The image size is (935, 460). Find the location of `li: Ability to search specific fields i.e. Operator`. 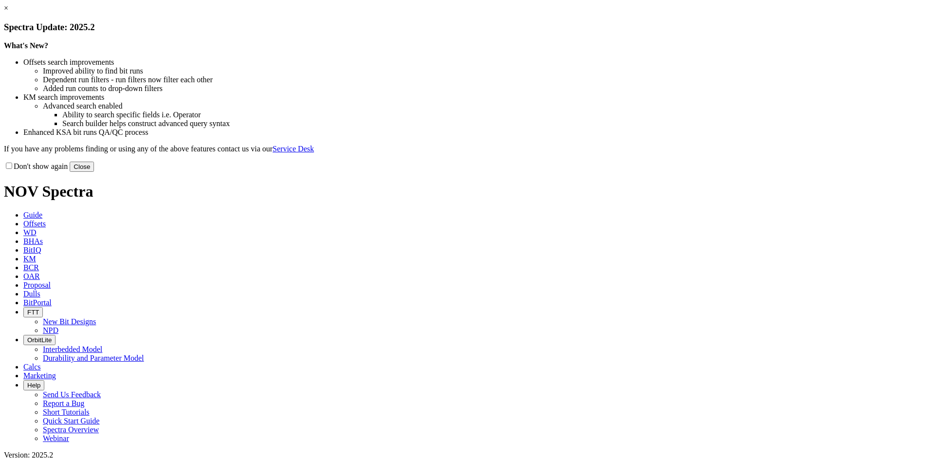

li: Ability to search specific fields i.e. Operator is located at coordinates (497, 115).